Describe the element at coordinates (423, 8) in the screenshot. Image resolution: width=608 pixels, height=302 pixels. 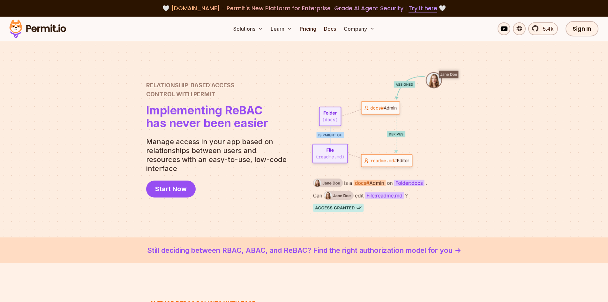
I see `a: Try it here` at that location.